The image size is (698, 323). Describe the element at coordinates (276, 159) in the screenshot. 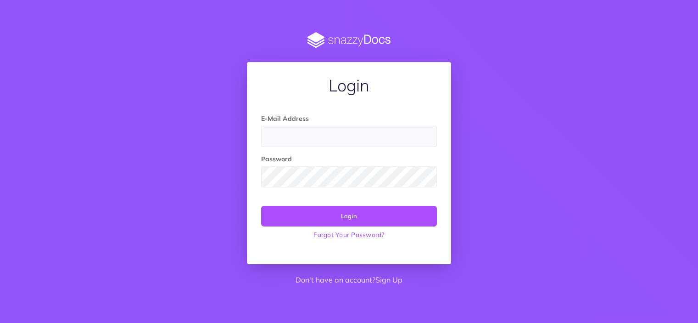

I see `label: Password` at that location.